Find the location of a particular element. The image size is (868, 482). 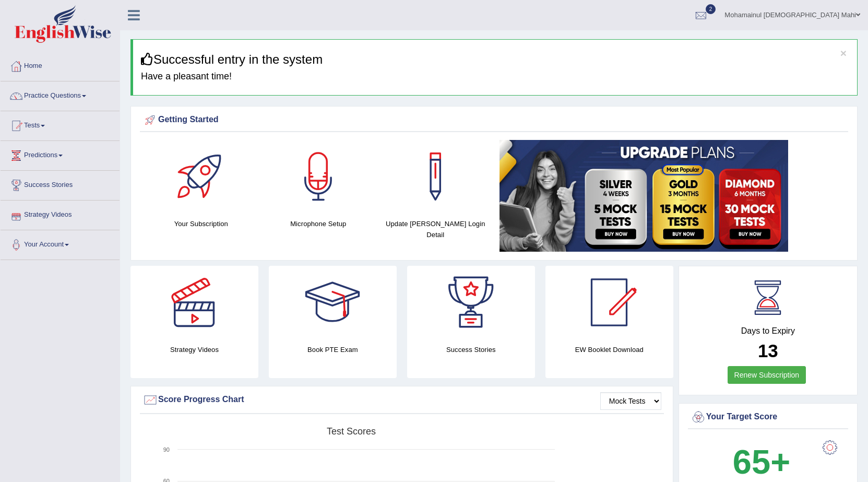

a: Home is located at coordinates (60, 65).